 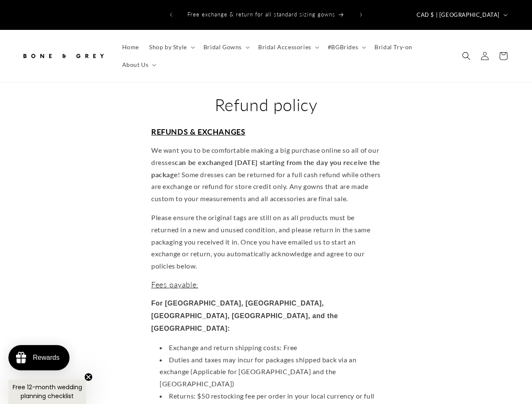 What do you see at coordinates (361, 15) in the screenshot?
I see `button: Next announcement` at bounding box center [361, 15].